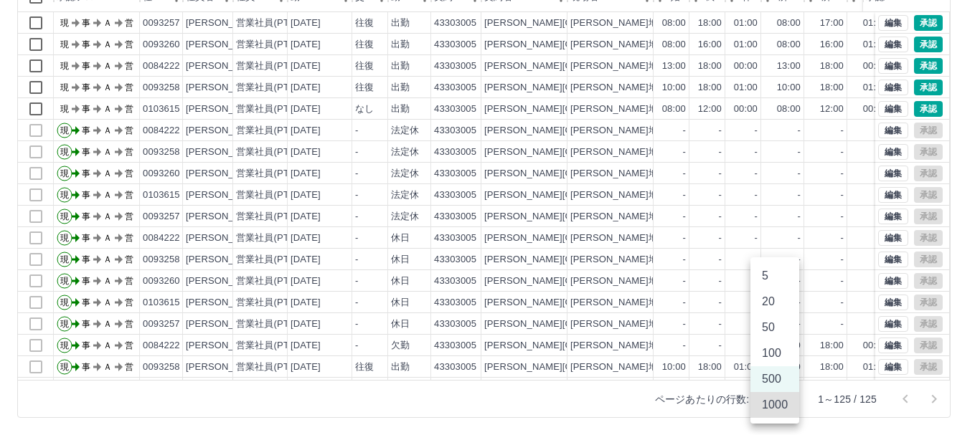 This screenshot has height=435, width=980. I want to click on li: 1000, so click(775, 405).